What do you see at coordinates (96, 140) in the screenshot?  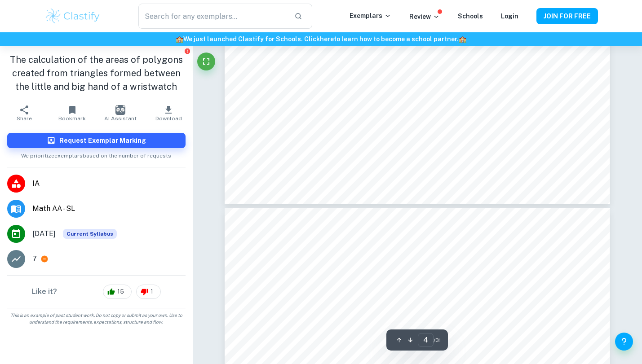 I see `button: Request Exemplar Marking` at bounding box center [96, 140].